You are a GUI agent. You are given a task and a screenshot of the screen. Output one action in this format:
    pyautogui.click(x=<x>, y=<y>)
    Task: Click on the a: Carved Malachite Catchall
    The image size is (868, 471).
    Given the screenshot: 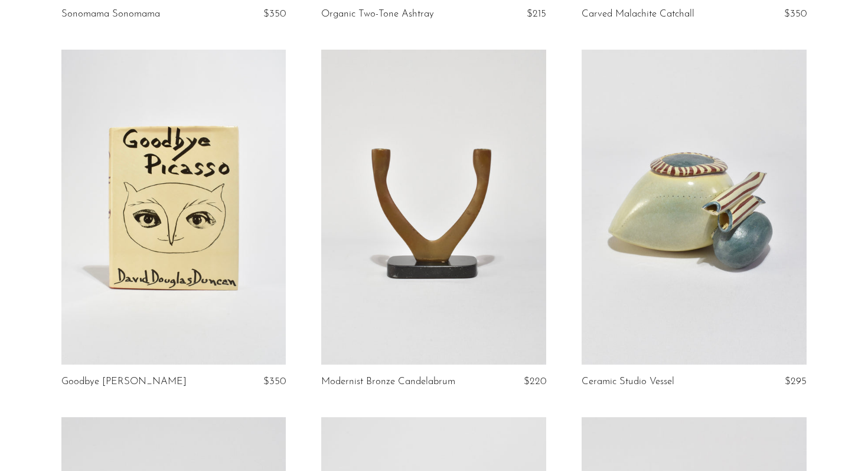 What is the action you would take?
    pyautogui.click(x=638, y=14)
    